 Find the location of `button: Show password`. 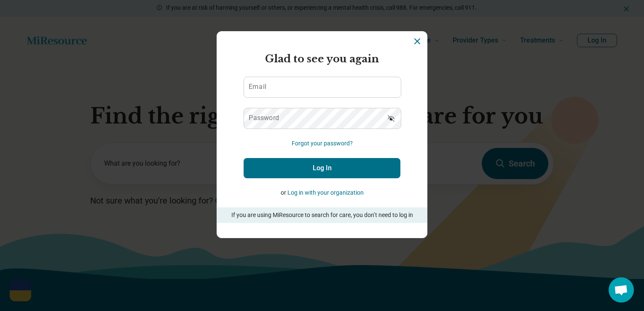

button: Show password is located at coordinates (391, 118).